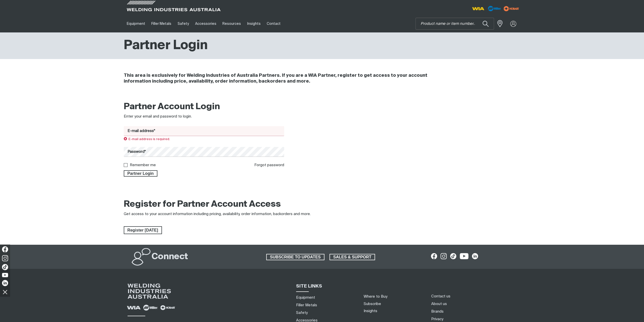  What do you see at coordinates (204, 107) in the screenshot?
I see `h2: Partner Account Login` at bounding box center [204, 107].